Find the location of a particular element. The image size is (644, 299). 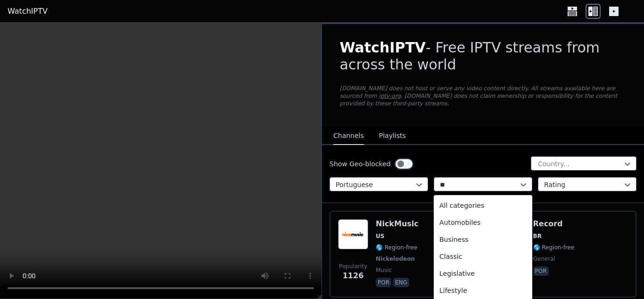

span: WatchIPTV is located at coordinates (383, 47).